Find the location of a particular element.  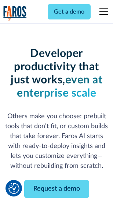

img: Logo of the analytics and reporting company Faros. is located at coordinates (15, 13).